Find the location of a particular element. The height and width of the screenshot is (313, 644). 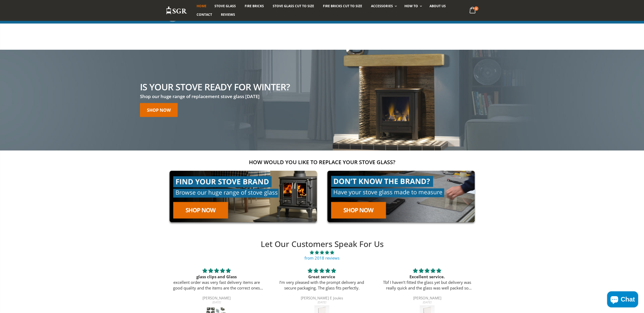

span: 0 is located at coordinates (476, 9).